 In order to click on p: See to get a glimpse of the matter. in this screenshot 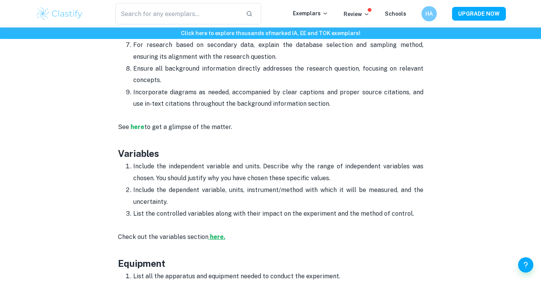, I will do `click(271, 121)`.